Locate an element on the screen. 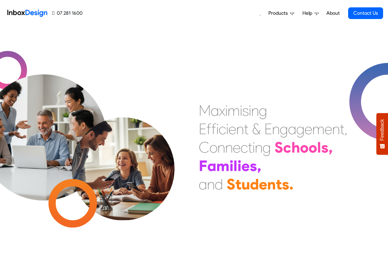 This screenshot has width=388, height=268. div: h is located at coordinates (296, 147).